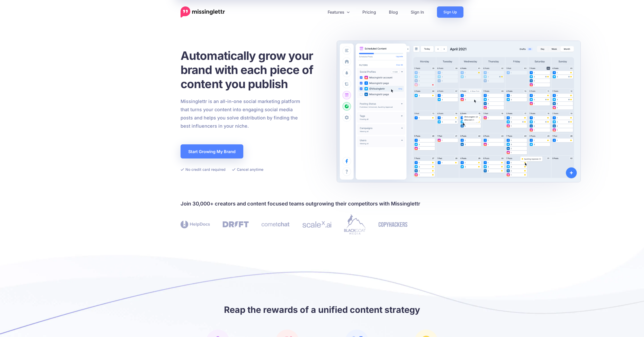  Describe the element at coordinates (203, 169) in the screenshot. I see `li: No credit card required` at that location.